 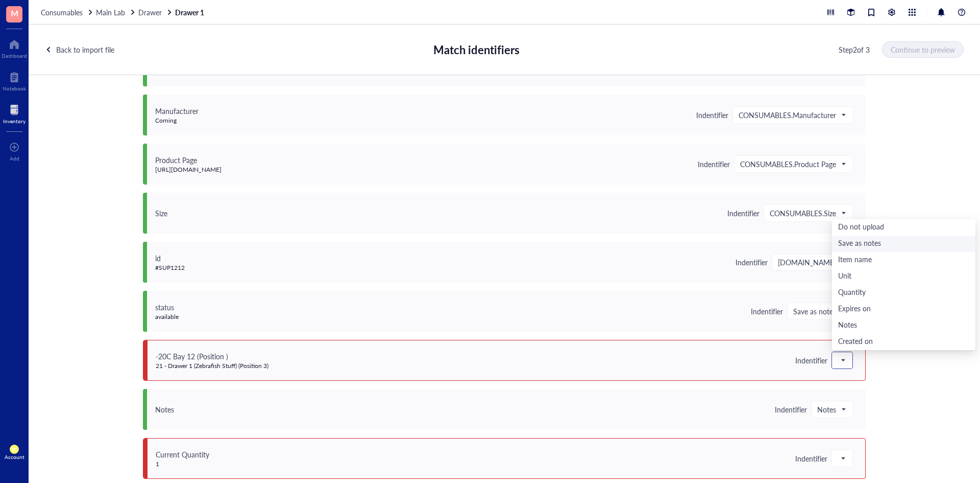 I want to click on div: Dashboard, so click(x=14, y=55).